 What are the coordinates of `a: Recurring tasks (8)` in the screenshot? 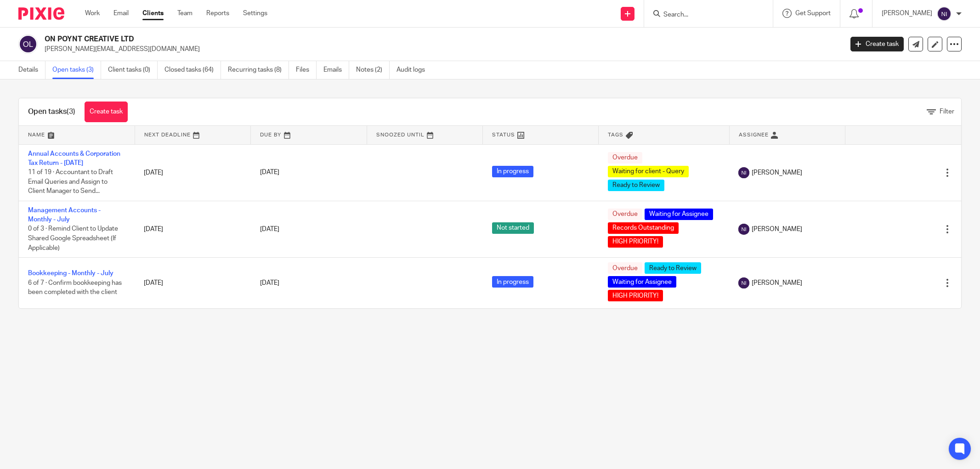 It's located at (259, 70).